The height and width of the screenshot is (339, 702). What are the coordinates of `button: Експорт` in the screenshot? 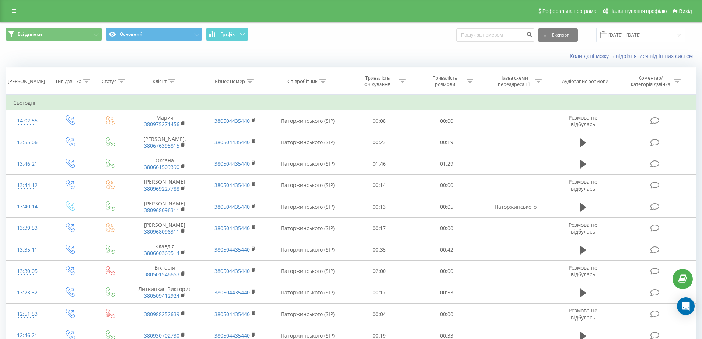 It's located at (558, 35).